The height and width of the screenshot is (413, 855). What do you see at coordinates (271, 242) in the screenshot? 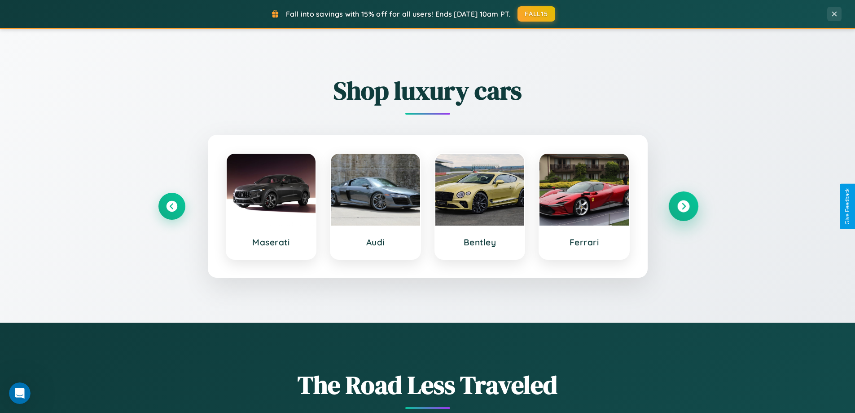
I see `h3: Maserati` at bounding box center [271, 242].